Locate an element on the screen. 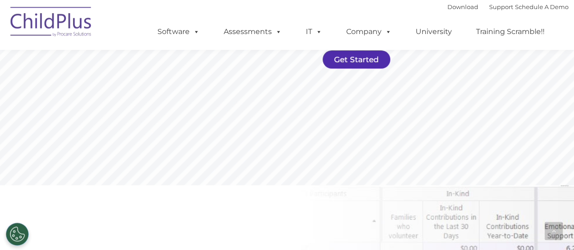 The width and height of the screenshot is (574, 250). img: ChildPlus by Procare Solutions is located at coordinates (51, 23).